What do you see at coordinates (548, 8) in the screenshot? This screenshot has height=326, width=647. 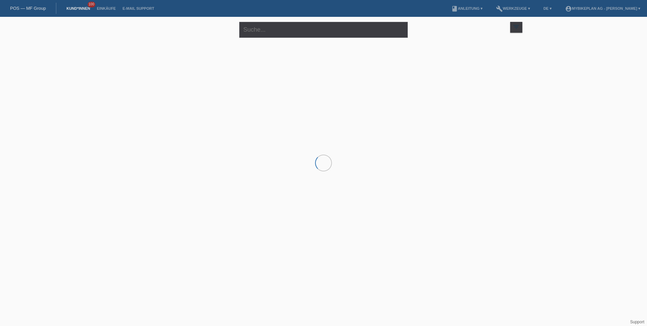 I see `a: DE ▾` at bounding box center [548, 8].